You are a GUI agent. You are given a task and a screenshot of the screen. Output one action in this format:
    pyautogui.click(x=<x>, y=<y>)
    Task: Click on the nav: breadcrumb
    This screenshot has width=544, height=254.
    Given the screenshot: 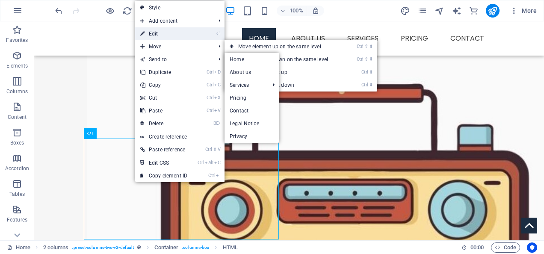 What is the action you would take?
    pyautogui.click(x=140, y=248)
    